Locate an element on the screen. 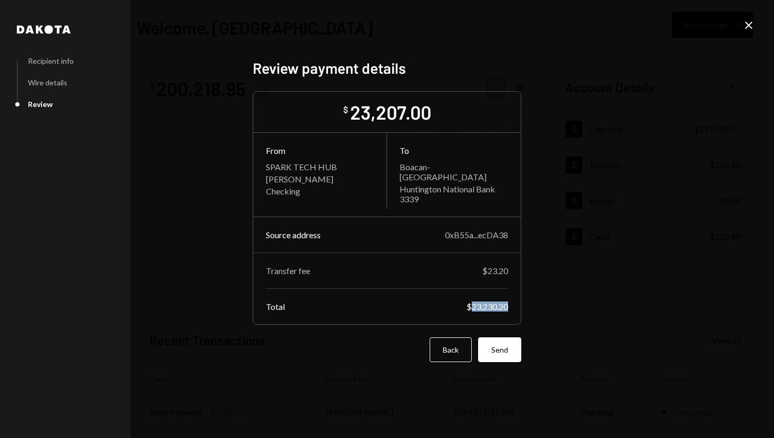  div: Transfer fee is located at coordinates (288, 270).